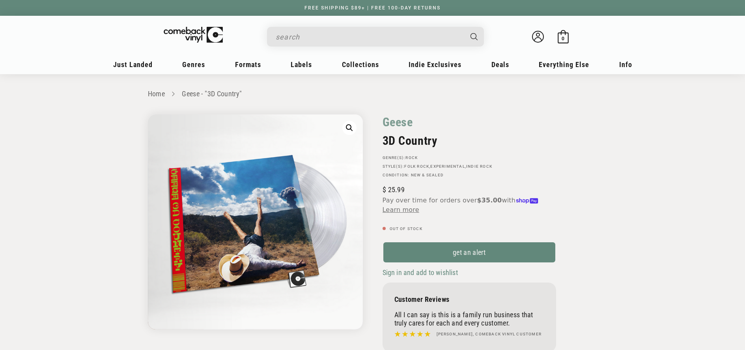  What do you see at coordinates (470, 229) in the screenshot?
I see `p: Out of stock` at bounding box center [470, 229].